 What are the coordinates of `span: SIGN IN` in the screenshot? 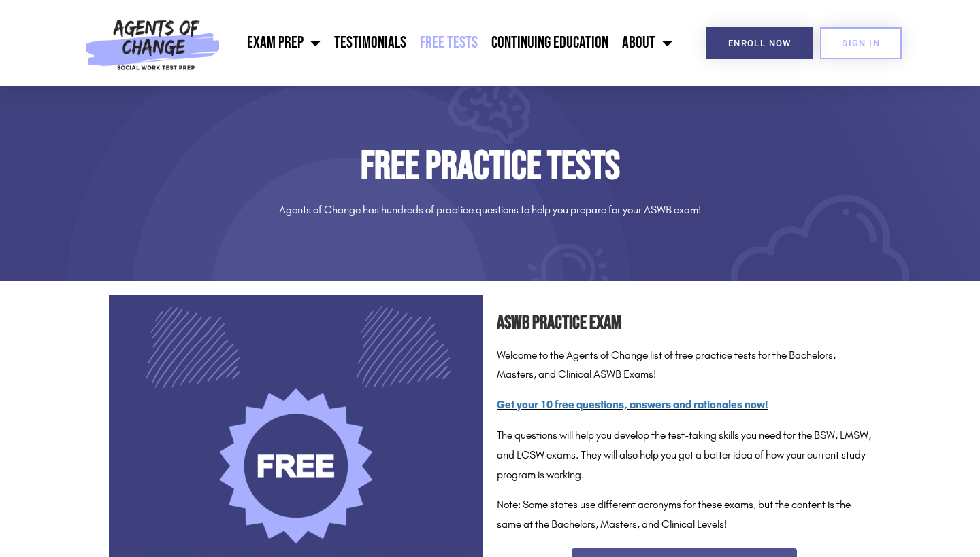 It's located at (861, 43).